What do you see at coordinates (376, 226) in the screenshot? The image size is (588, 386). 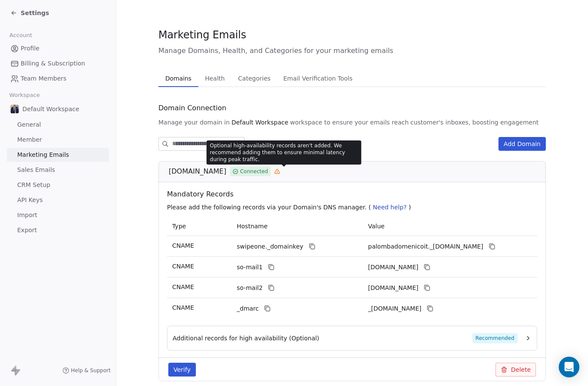 I see `span: Value` at bounding box center [376, 226].